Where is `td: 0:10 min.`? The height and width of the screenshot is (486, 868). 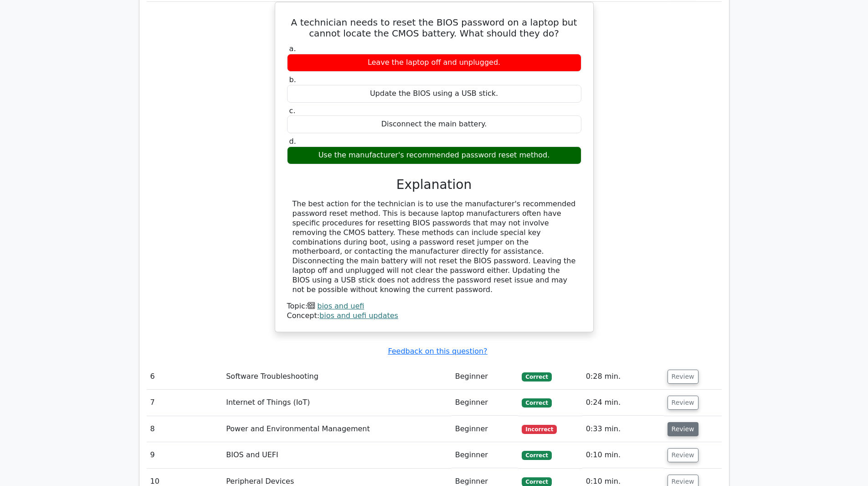 td: 0:10 min. is located at coordinates (623, 454).